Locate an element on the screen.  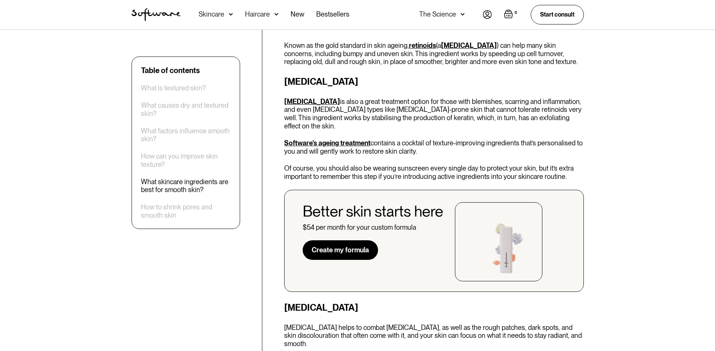
a: What causes dry and textured skin? is located at coordinates (186, 109).